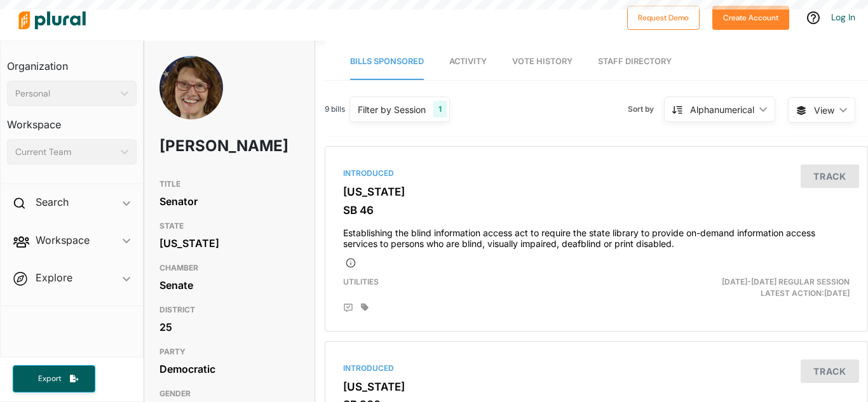 The height and width of the screenshot is (402, 868). I want to click on div: Personal, so click(65, 93).